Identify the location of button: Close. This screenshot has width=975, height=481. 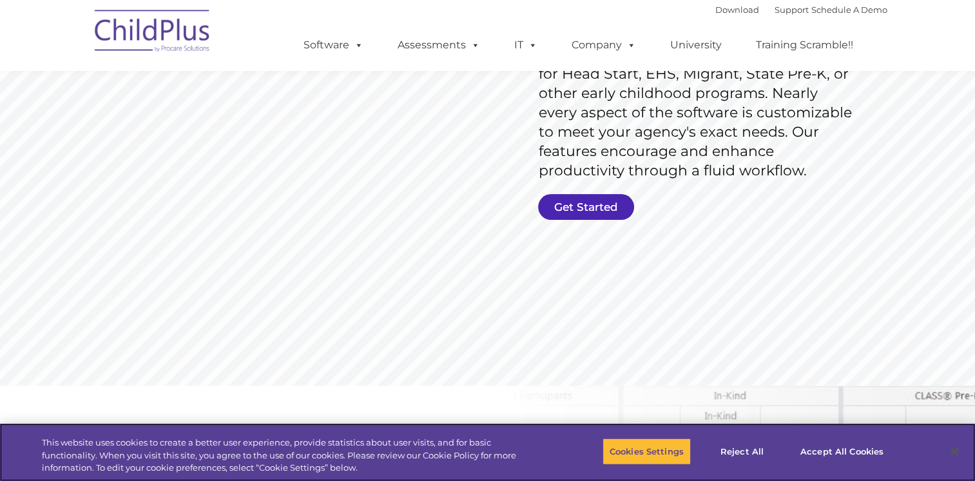
(954, 451).